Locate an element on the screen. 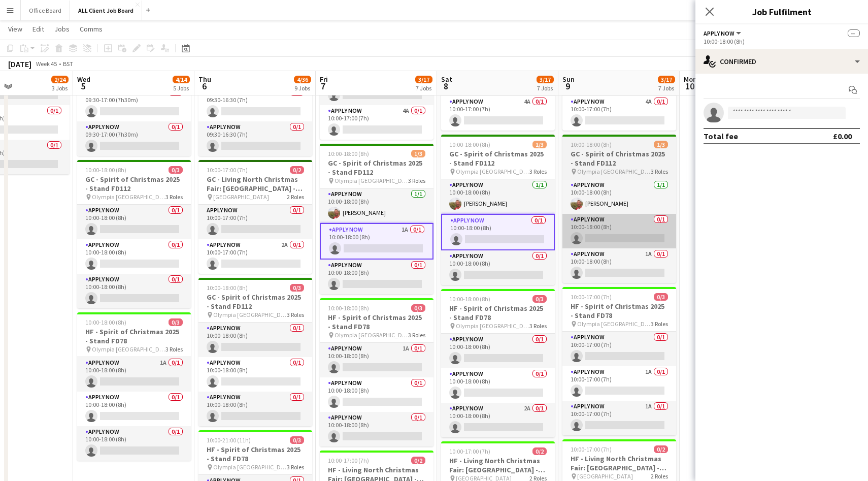 The image size is (868, 481). app-card-role: APPLY NOW1A0/110:00-18:00 (8h) is located at coordinates (619, 266).